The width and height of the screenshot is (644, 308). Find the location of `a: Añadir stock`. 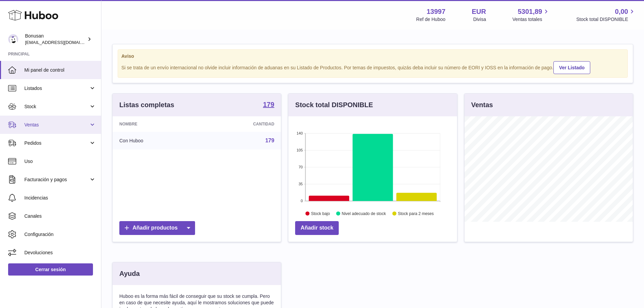

a: Añadir stock is located at coordinates (317, 228).